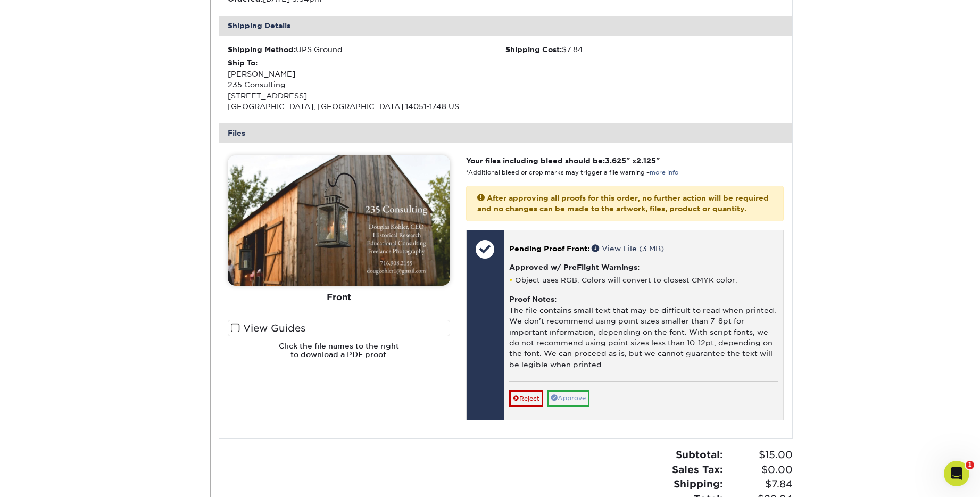 The image size is (980, 497). What do you see at coordinates (615, 161) in the screenshot?
I see `span: 3.625` at bounding box center [615, 161].